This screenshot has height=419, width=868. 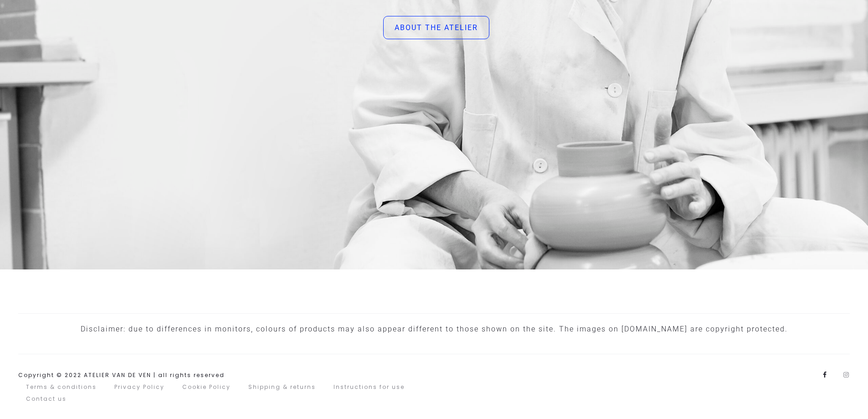 I want to click on div: Copyright © 2022 ATELIER VAN DE VEN | all rights reserved, so click(x=121, y=375).